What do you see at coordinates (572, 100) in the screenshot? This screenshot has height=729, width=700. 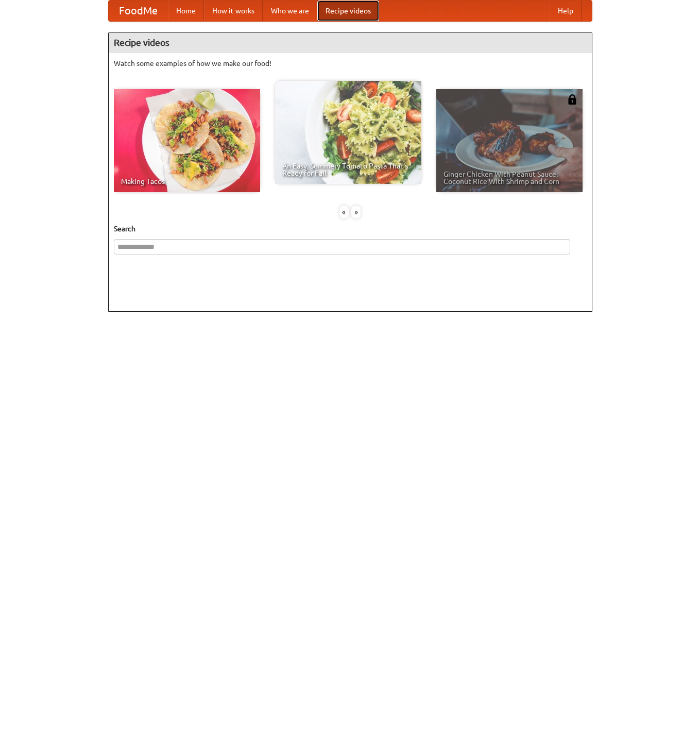 I see `img: 483408.png` at bounding box center [572, 100].